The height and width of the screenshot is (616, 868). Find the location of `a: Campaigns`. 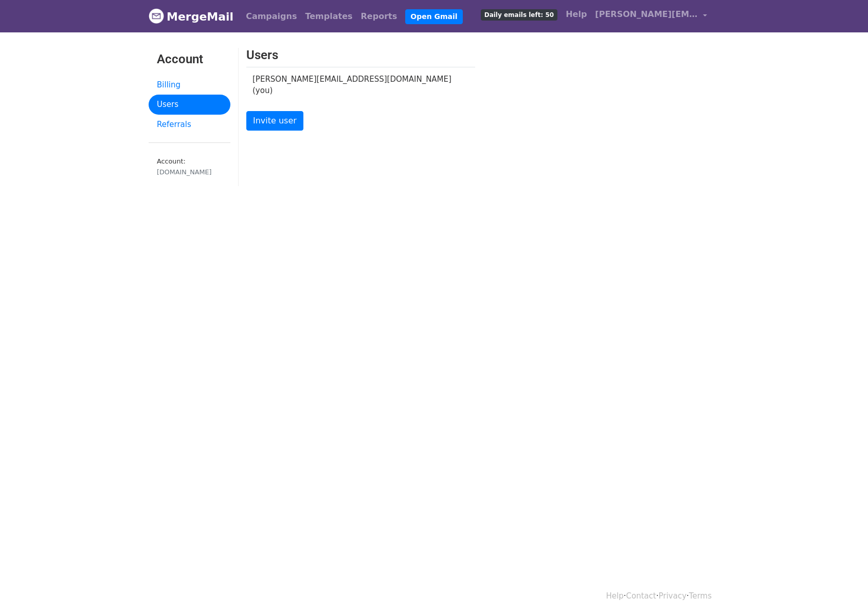

a: Campaigns is located at coordinates (271, 17).